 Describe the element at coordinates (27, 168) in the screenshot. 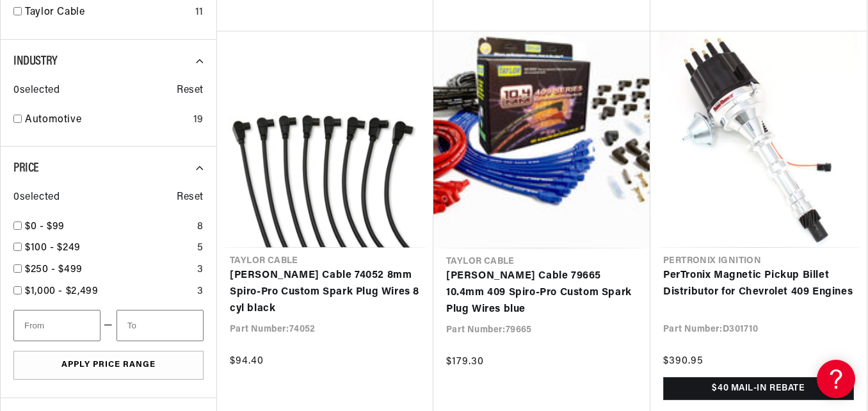

I see `span: Price` at that location.